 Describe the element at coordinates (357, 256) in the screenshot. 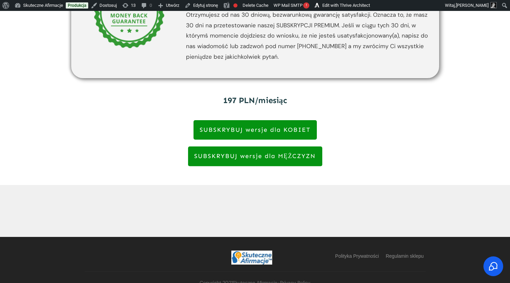

I see `a: Polityka Prywatności` at that location.